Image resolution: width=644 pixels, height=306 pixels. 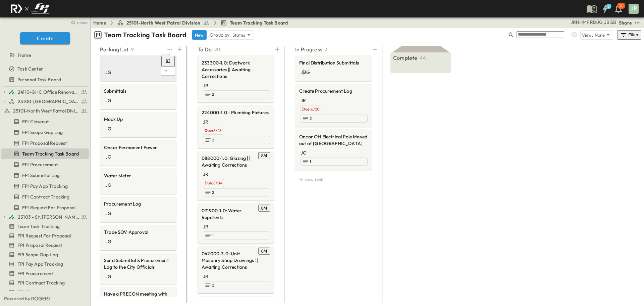 What do you see at coordinates (30, 69) in the screenshot?
I see `span: Task Center` at bounding box center [30, 69].